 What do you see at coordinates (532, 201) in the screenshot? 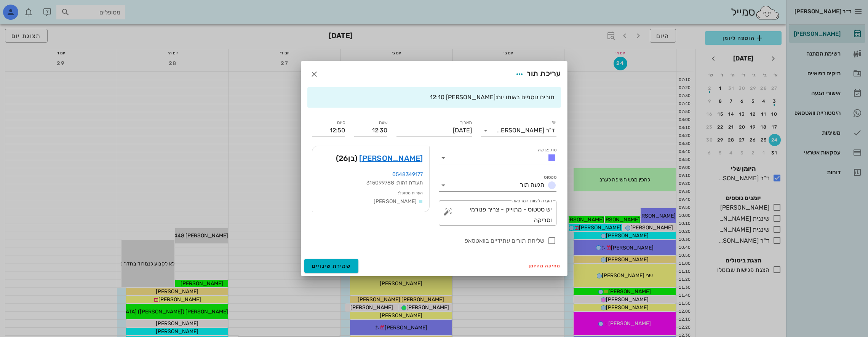
I see `label: הערה לצוות המרפאה` at bounding box center [532, 201].